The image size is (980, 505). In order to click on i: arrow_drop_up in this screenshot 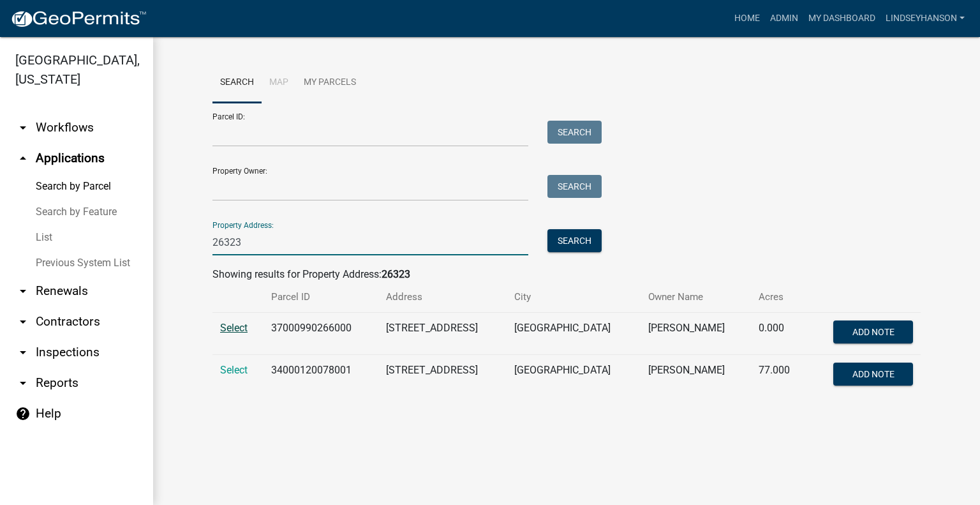, I will do `click(23, 158)`.